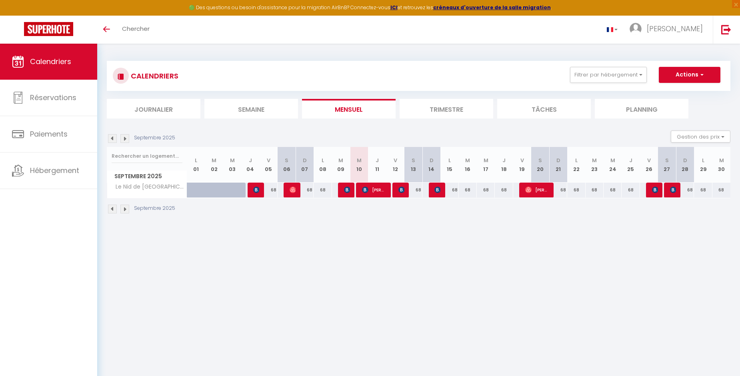 This screenshot has width=740, height=376. What do you see at coordinates (268, 164) in the screenshot?
I see `th: 05` at bounding box center [268, 164].